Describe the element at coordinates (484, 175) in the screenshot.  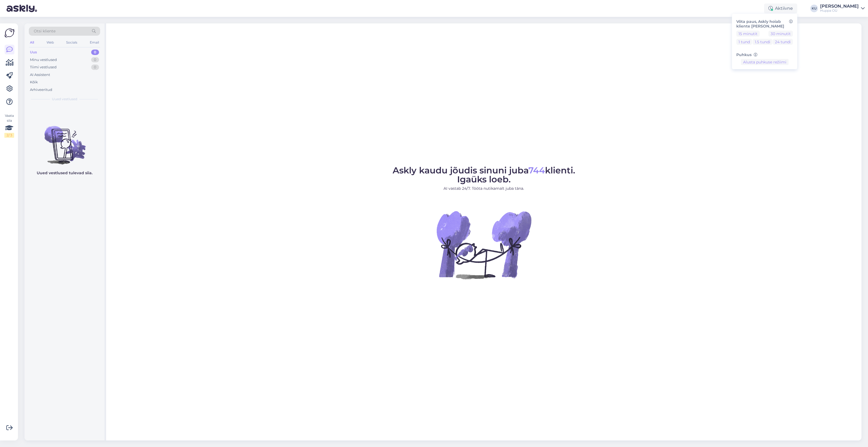
I see `span: Askly kaudu jõudis sinuni juba klienti. Igaüks loeb.` at that location.